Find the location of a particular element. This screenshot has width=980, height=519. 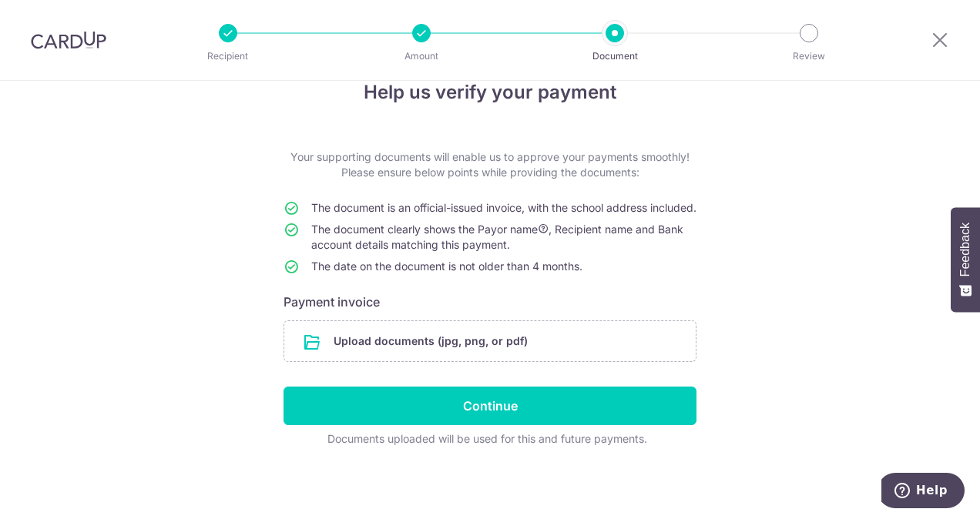

p: Your supporting documents will enable us to approve your payments smoothly! Please ensure below p... is located at coordinates (490, 165).